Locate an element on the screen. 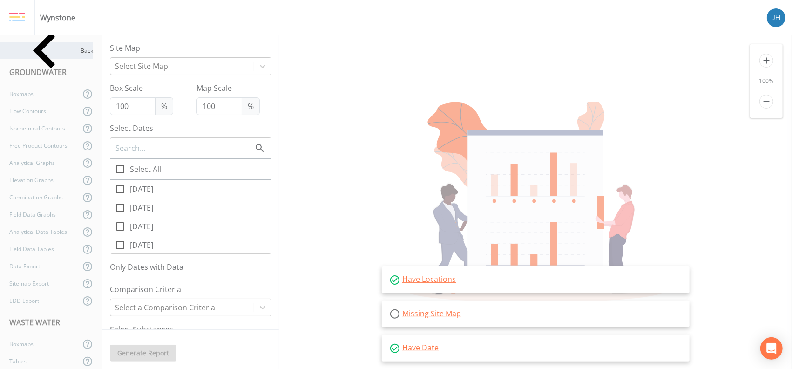  i: remove is located at coordinates (766, 102).